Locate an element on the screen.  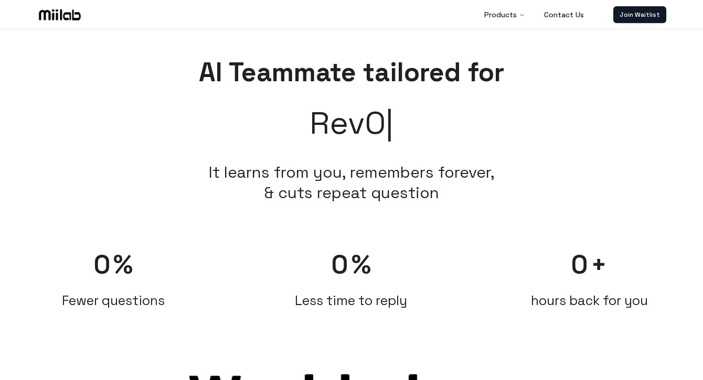
nav: Main is located at coordinates (534, 15).